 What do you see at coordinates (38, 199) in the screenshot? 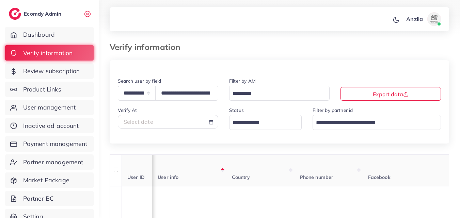
I see `span: Partner BC` at bounding box center [38, 199].